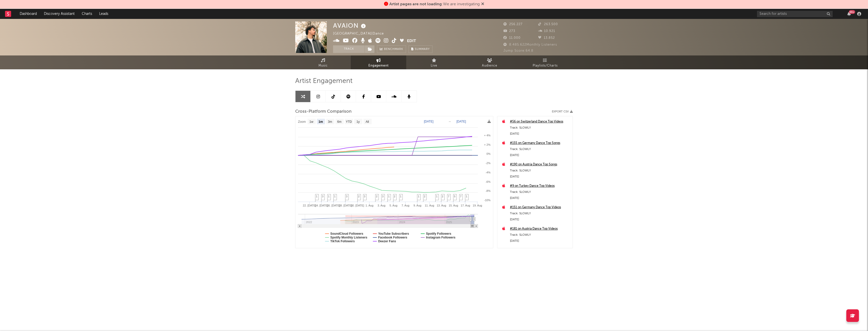 Image resolution: width=868 pixels, height=331 pixels. Describe the element at coordinates (441, 238) in the screenshot. I see `text: Instagram Followers` at that location.